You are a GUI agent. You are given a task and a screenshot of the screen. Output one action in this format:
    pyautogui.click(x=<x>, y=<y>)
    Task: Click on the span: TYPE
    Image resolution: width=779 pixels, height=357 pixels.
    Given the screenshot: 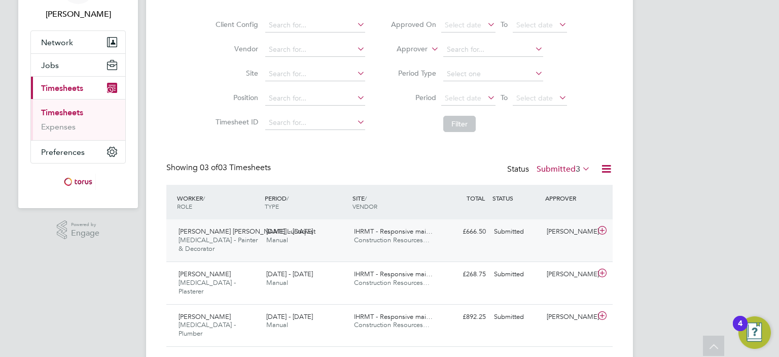 What is the action you would take?
    pyautogui.click(x=272, y=206)
    